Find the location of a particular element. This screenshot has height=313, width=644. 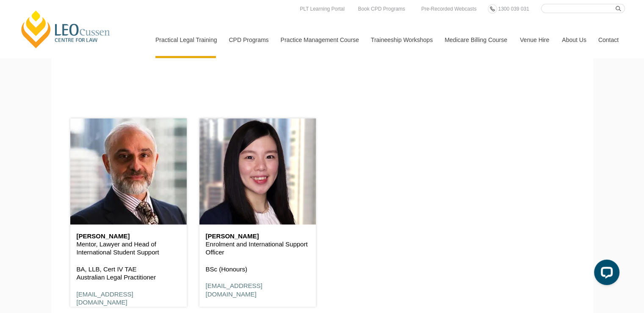

a: Practice Management Course is located at coordinates (319, 39).